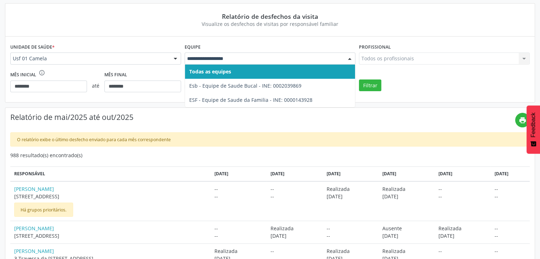 The image size is (540, 259). I want to click on span: Todas as equipes, so click(210, 71).